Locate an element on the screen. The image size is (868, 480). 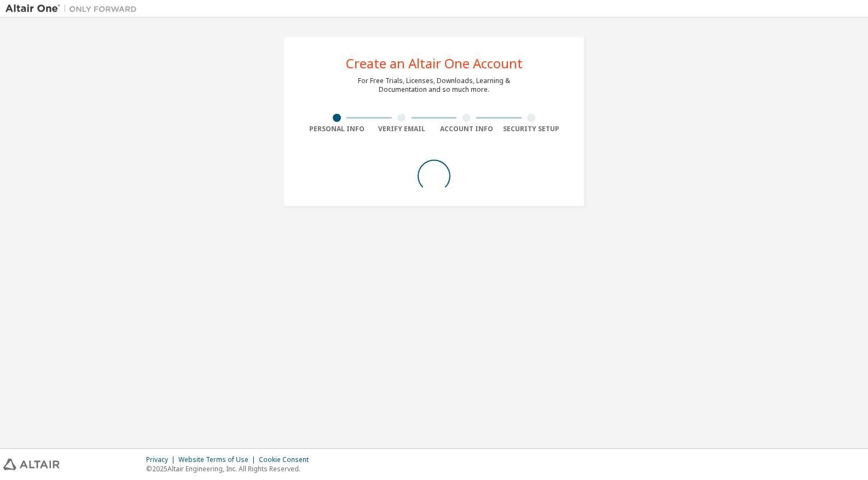
div: Create an Altair One Account is located at coordinates (434, 63).